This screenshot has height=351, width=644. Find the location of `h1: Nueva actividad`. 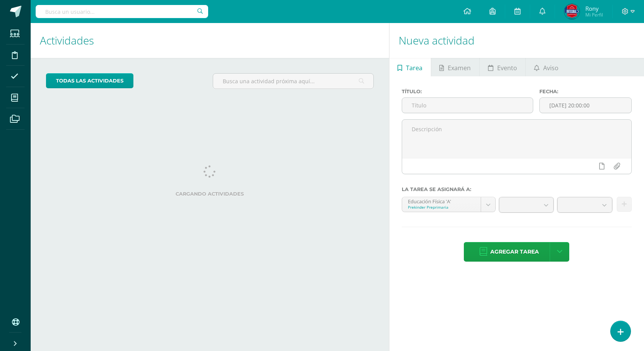

h1: Nueva actividad is located at coordinates (517, 40).